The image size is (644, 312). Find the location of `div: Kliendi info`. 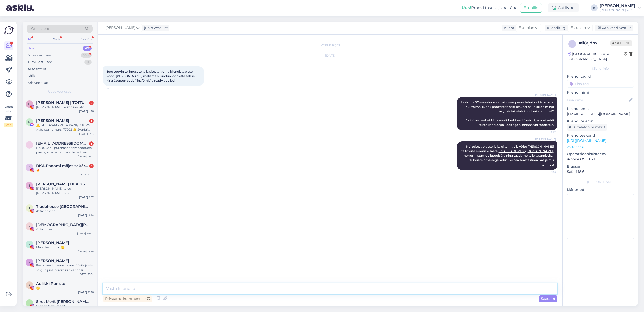

div: Kliendi info is located at coordinates (600, 69).